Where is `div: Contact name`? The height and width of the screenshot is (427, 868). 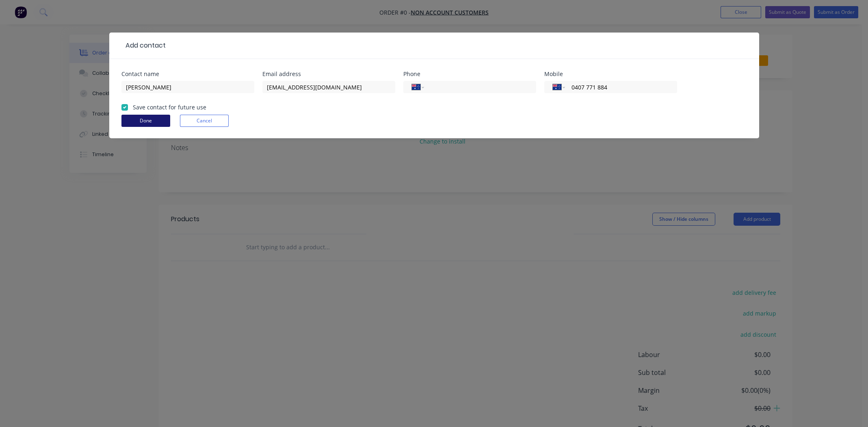 div: Contact name is located at coordinates (188, 74).